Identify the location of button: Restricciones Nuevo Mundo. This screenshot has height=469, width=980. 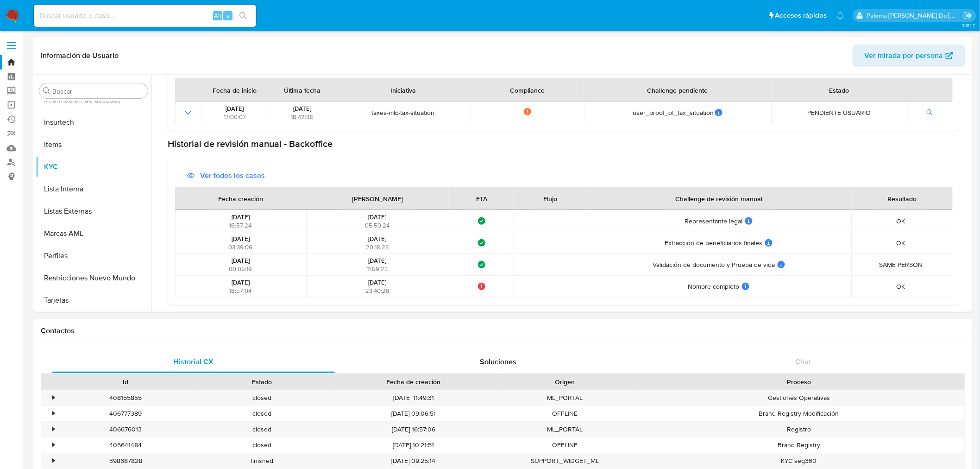
(94, 278).